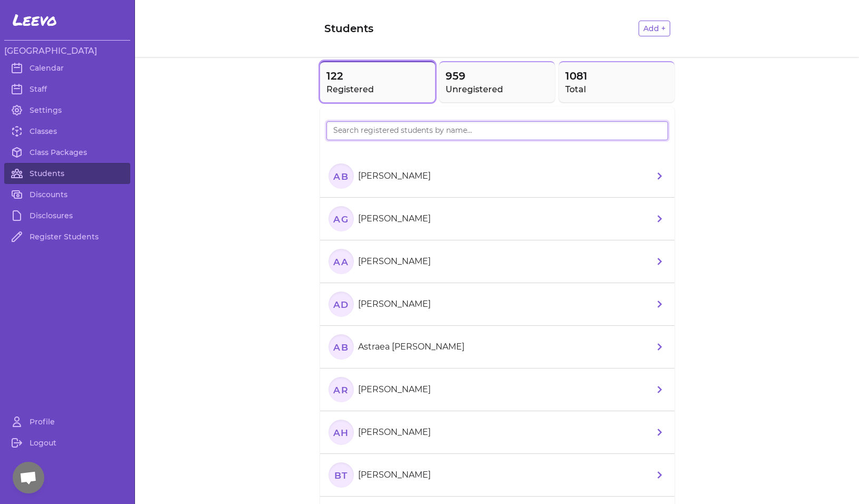 This screenshot has width=859, height=504. What do you see at coordinates (340, 432) in the screenshot?
I see `text: AH` at bounding box center [340, 432].